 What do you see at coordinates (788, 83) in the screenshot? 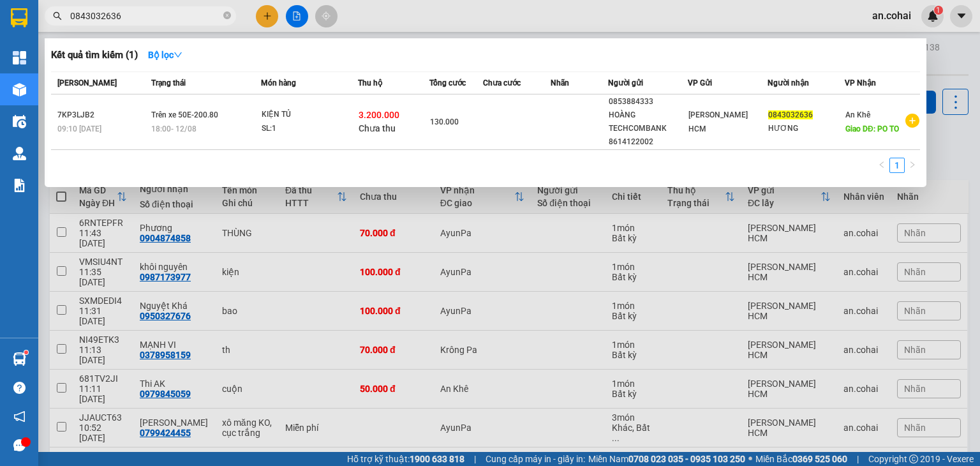
I see `span: Người nhận` at bounding box center [788, 83].